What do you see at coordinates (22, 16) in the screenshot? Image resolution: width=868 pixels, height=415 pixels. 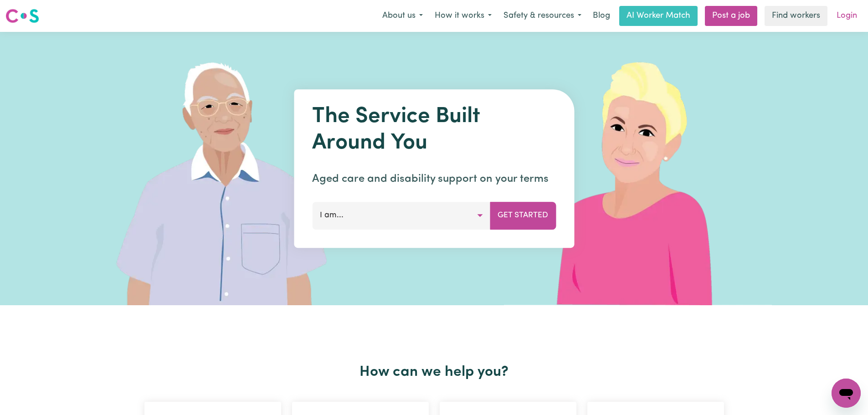 I see `a: Careseekers logo` at bounding box center [22, 16].